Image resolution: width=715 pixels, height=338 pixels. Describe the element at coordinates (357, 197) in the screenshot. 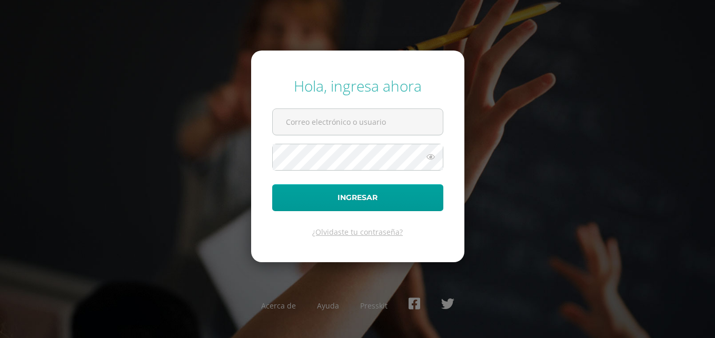

I see `button: Ingresar` at that location.